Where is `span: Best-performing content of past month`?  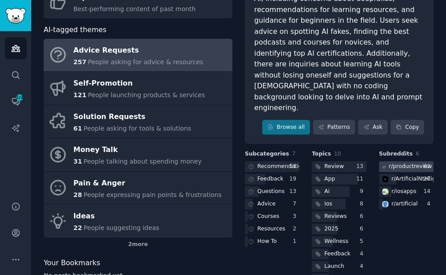 span: Best-performing content of past month is located at coordinates (135, 9).